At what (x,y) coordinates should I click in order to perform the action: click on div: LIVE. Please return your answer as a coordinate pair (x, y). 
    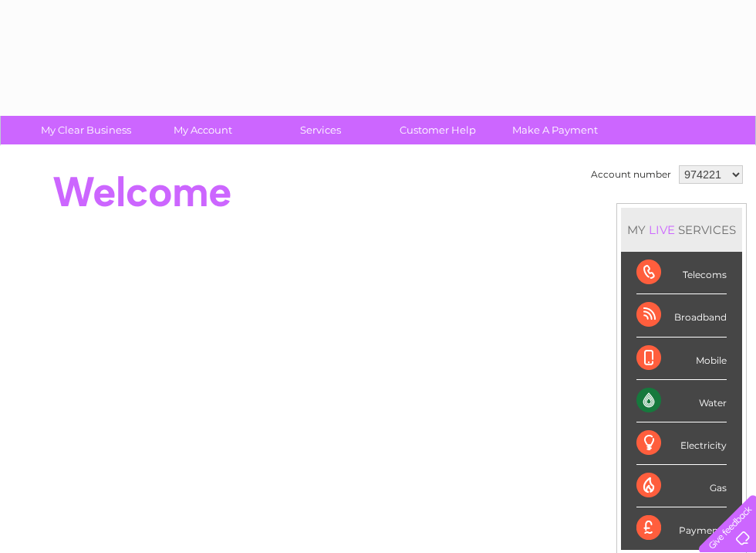
    Looking at the image, I should click on (662, 229).